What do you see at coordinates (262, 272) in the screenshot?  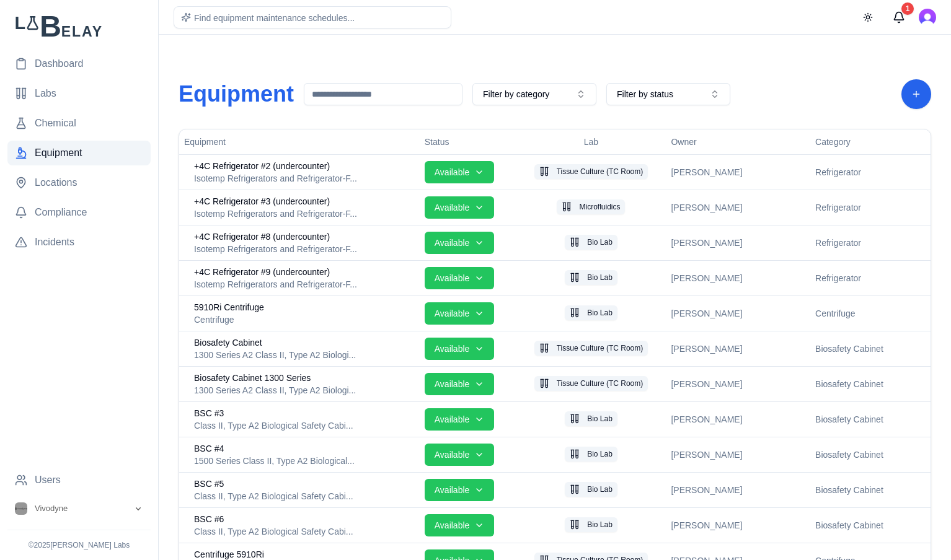 I see `span: +4C Refrigerator #9 (undercounter)` at bounding box center [262, 272].